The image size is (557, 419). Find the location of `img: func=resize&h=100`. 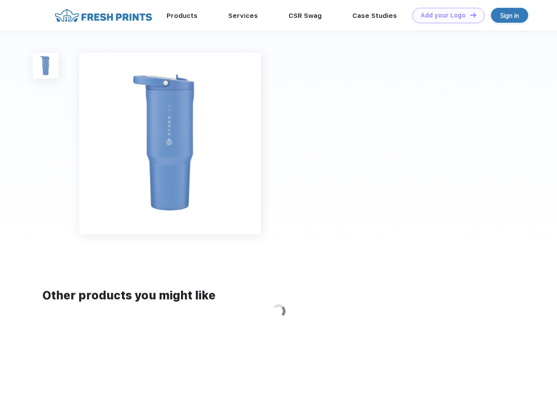

img: func=resize&h=100 is located at coordinates (45, 66).